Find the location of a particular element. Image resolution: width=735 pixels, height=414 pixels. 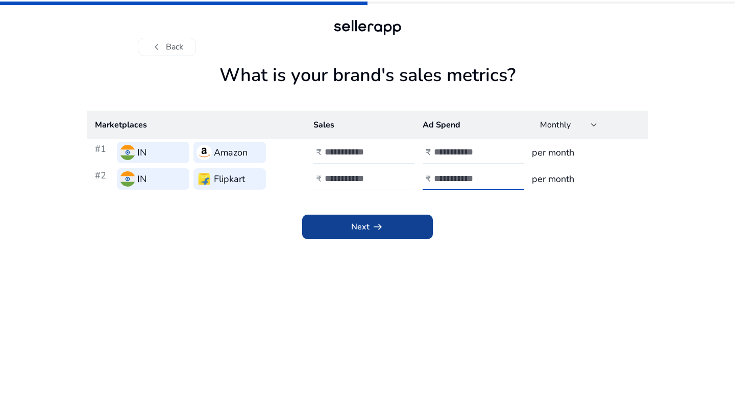

span: Next is located at coordinates (367, 227).